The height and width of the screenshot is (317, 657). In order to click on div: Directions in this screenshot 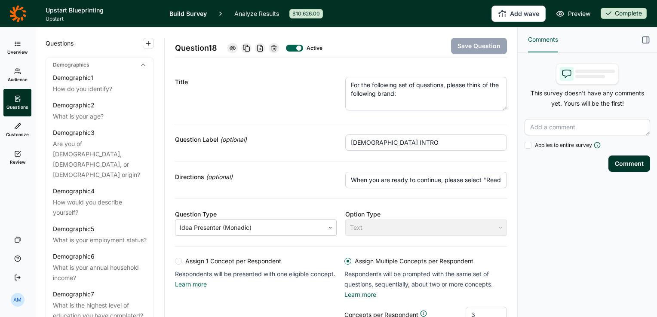, I will do `click(256, 177)`.